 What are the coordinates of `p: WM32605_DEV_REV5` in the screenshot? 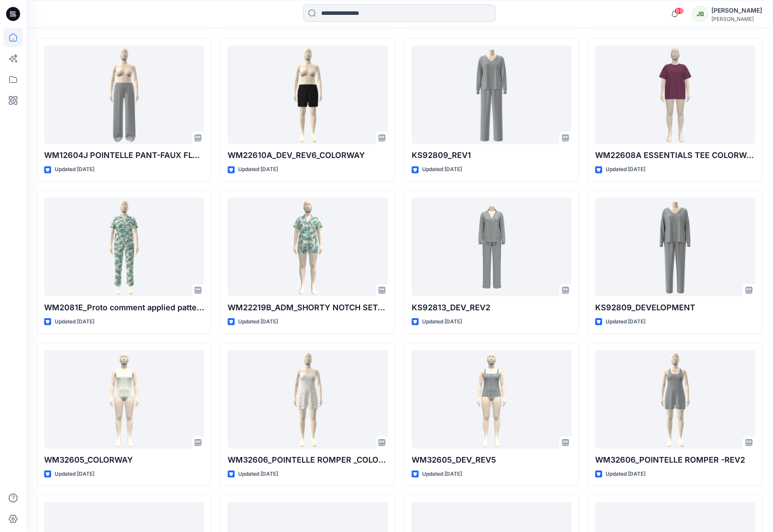 It's located at (491, 460).